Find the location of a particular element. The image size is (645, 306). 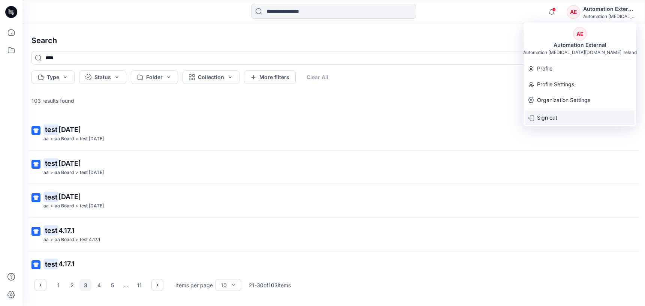

a: Profile Settings is located at coordinates (579, 84).